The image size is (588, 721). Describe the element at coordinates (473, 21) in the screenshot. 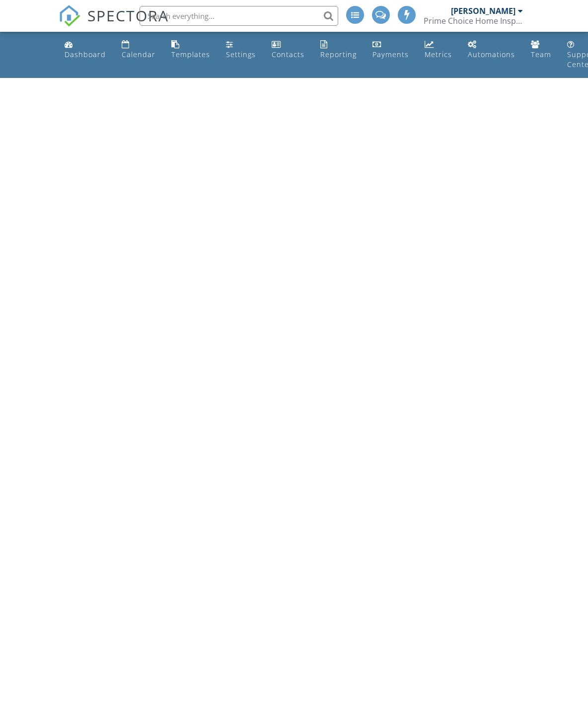

I see `div: Prime Choice Home Inspections` at that location.